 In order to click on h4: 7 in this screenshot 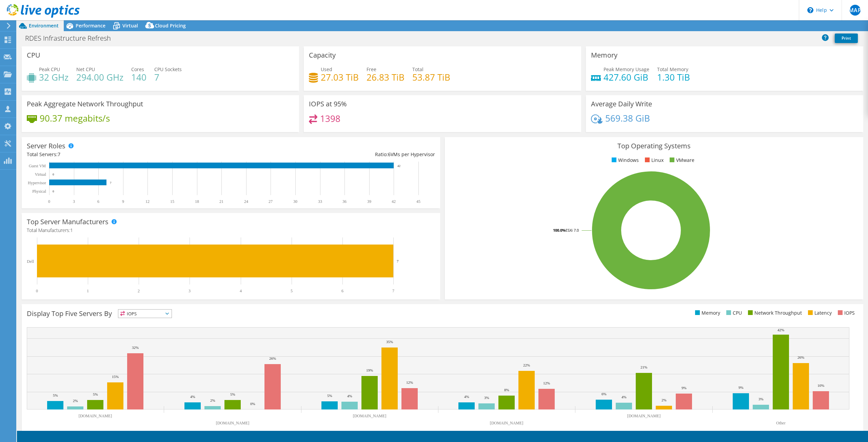, I will do `click(168, 77)`.